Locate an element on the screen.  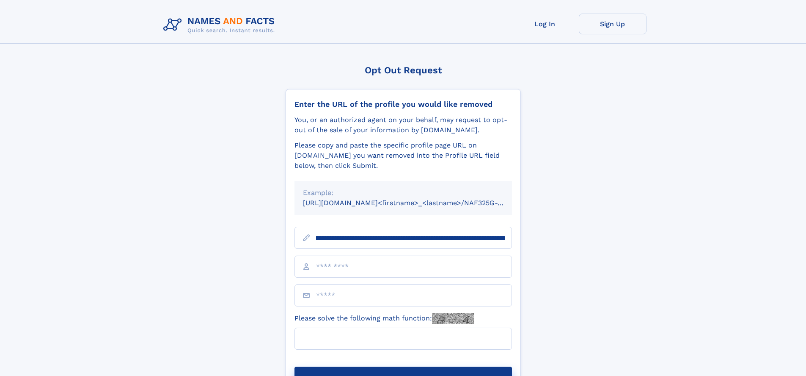
div: You, or an authorized agent on your behalf, may request to opt-out of the sale of your informatio... is located at coordinates (403, 125).